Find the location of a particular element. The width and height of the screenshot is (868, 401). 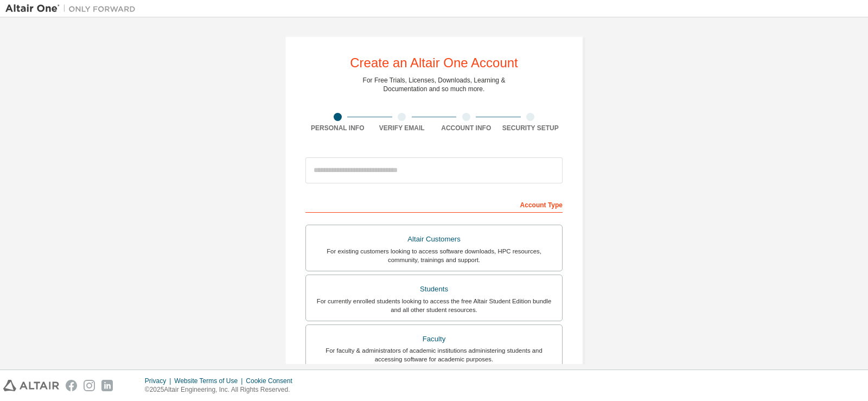

img: linkedin.svg is located at coordinates (107, 386).